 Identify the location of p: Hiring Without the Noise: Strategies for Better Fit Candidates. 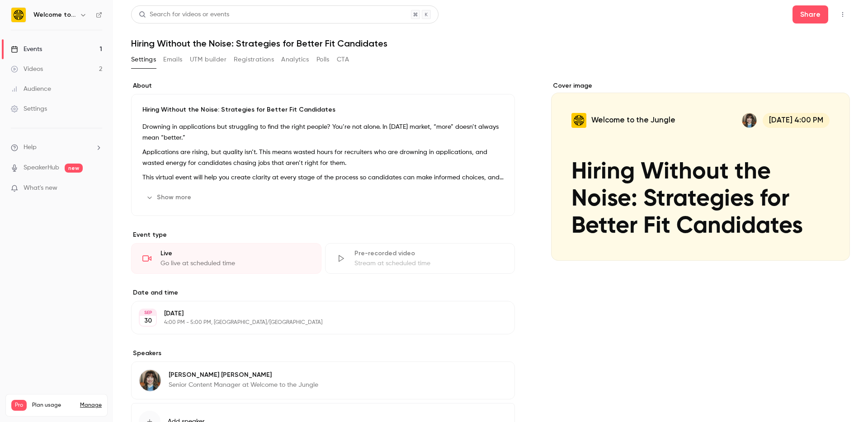
(323, 110).